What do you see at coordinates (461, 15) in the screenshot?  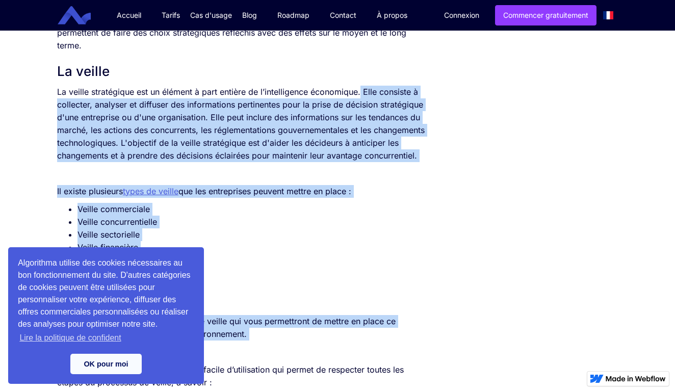 I see `a: Connexion` at bounding box center [461, 15].